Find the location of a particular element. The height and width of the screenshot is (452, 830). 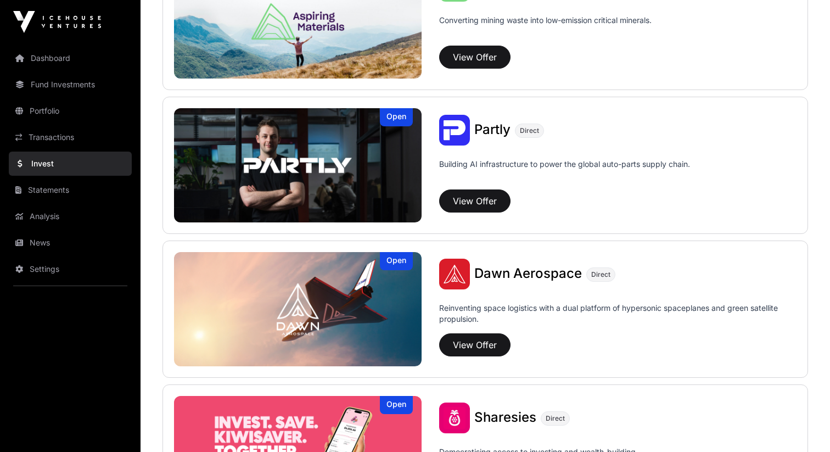

a: Statements is located at coordinates (70, 190).